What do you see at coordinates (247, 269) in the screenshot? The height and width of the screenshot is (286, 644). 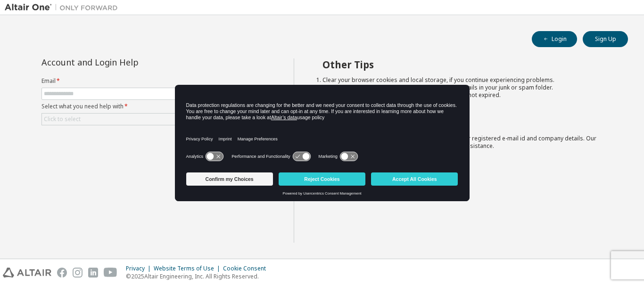 I see `div: Cookie Consent` at bounding box center [247, 269].